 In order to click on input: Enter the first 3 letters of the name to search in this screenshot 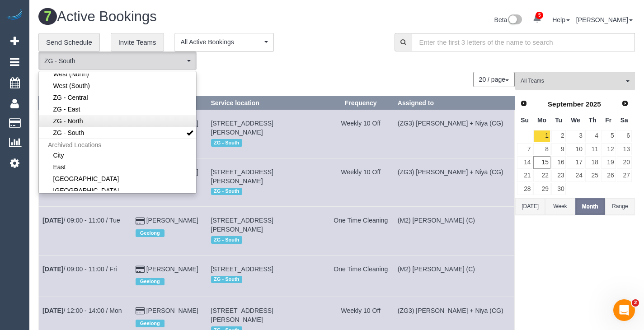, I will do `click(524, 42)`.